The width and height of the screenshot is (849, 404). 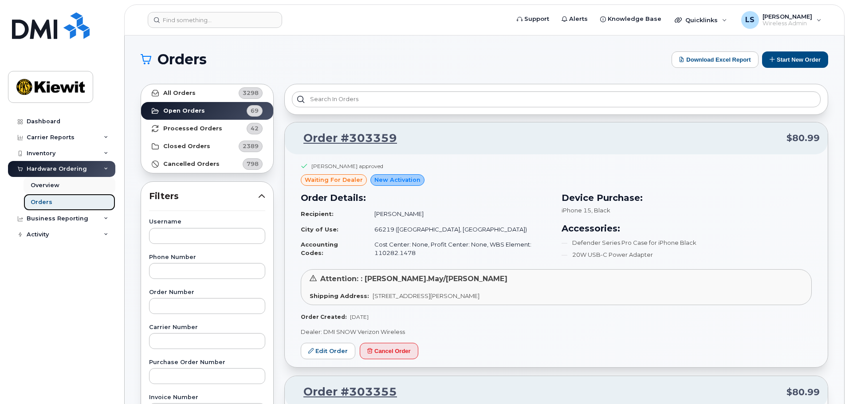 What do you see at coordinates (251, 93) in the screenshot?
I see `span: 3298` at bounding box center [251, 93].